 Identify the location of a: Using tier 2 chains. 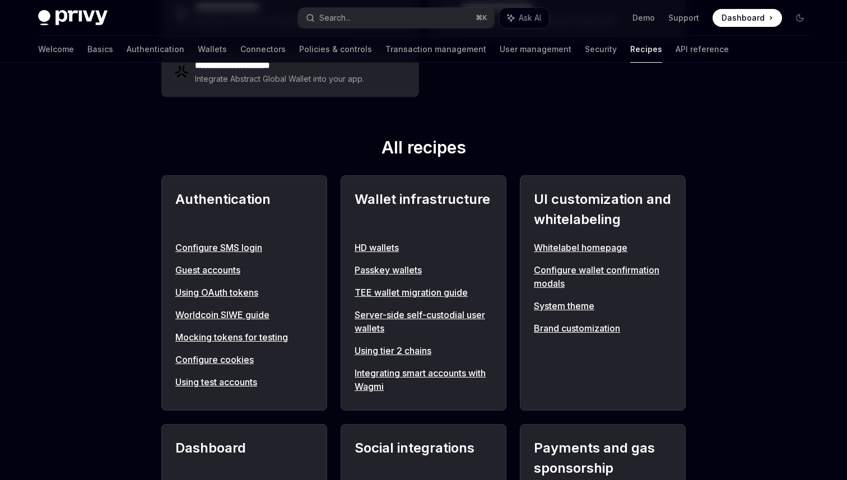
(423, 351).